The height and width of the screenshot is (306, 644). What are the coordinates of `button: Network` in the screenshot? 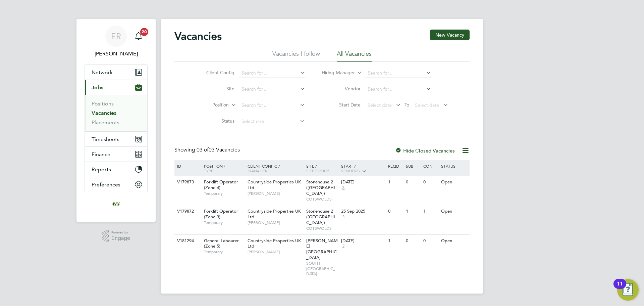 It's located at (116, 72).